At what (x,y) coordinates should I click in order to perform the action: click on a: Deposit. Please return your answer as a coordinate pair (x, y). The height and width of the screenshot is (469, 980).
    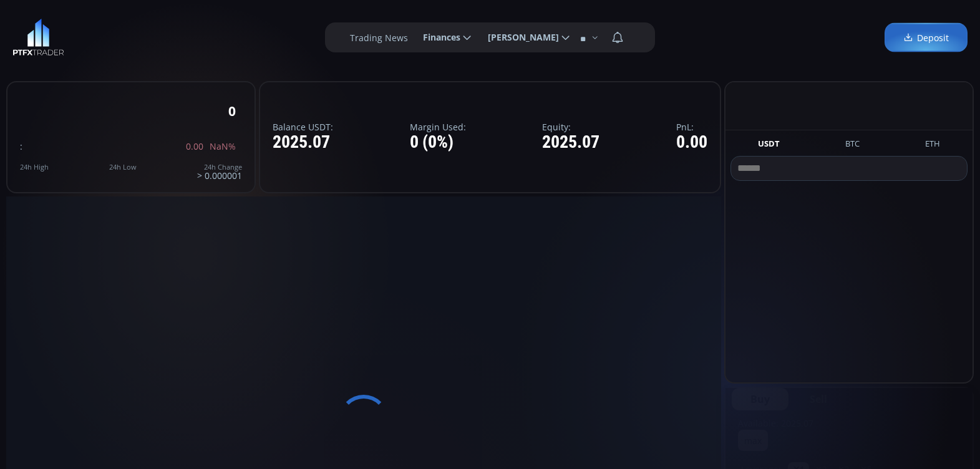
    Looking at the image, I should click on (926, 37).